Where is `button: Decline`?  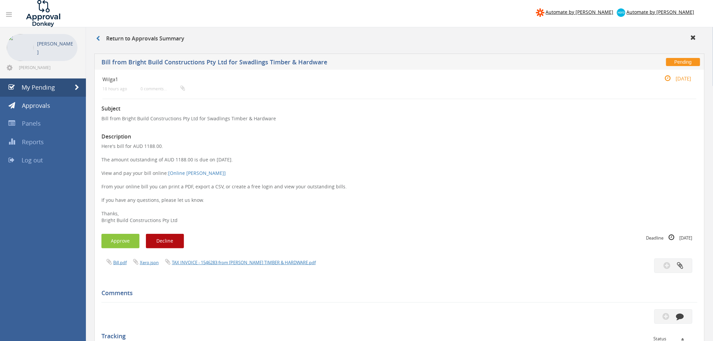 button: Decline is located at coordinates (165, 241).